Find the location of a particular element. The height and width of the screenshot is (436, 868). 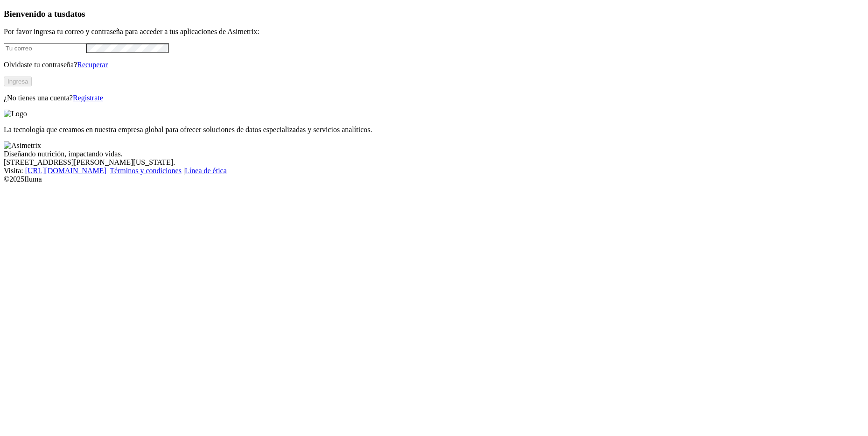

span: datos is located at coordinates (75, 14).